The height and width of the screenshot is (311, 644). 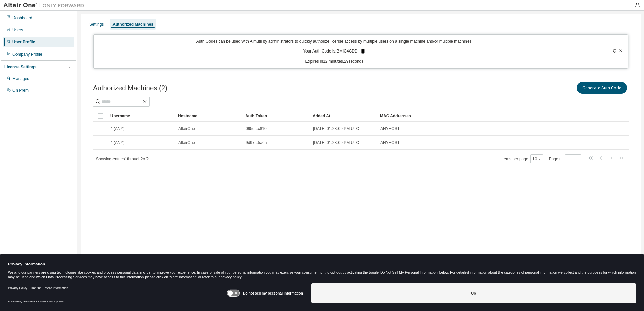 I want to click on div: MAC Addresses, so click(x=469, y=116).